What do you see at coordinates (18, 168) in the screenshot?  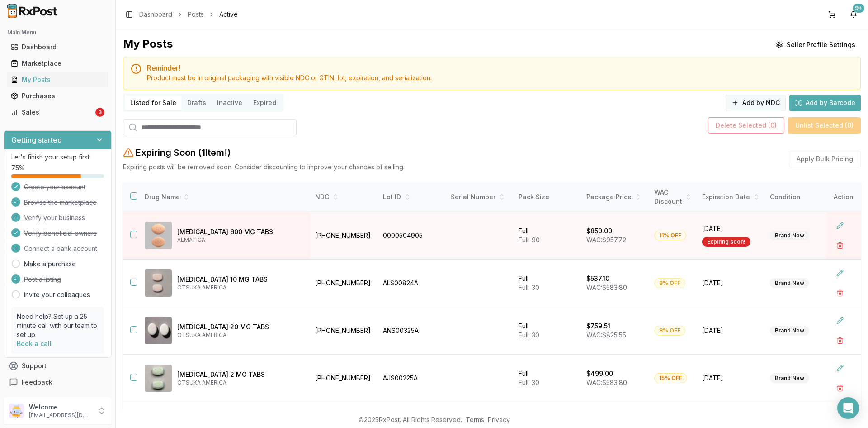 I see `span: 75 %` at bounding box center [18, 168].